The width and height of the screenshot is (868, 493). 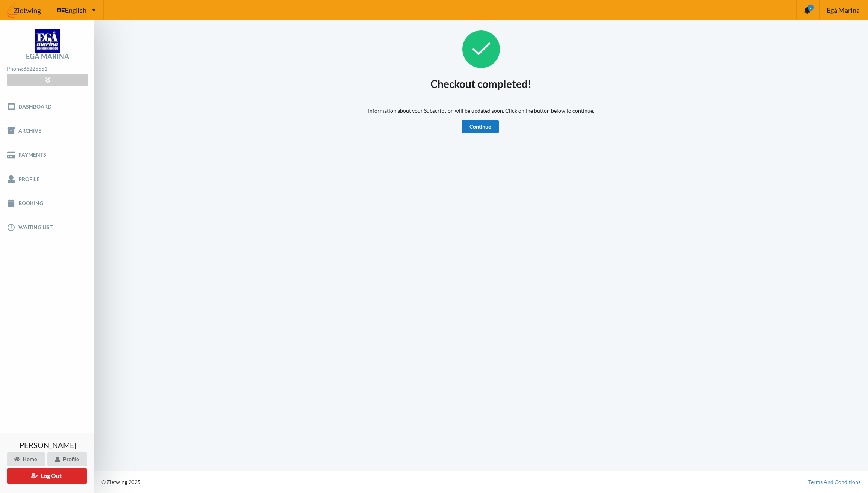 What do you see at coordinates (36, 68) in the screenshot?
I see `strong: 86225551` at bounding box center [36, 68].